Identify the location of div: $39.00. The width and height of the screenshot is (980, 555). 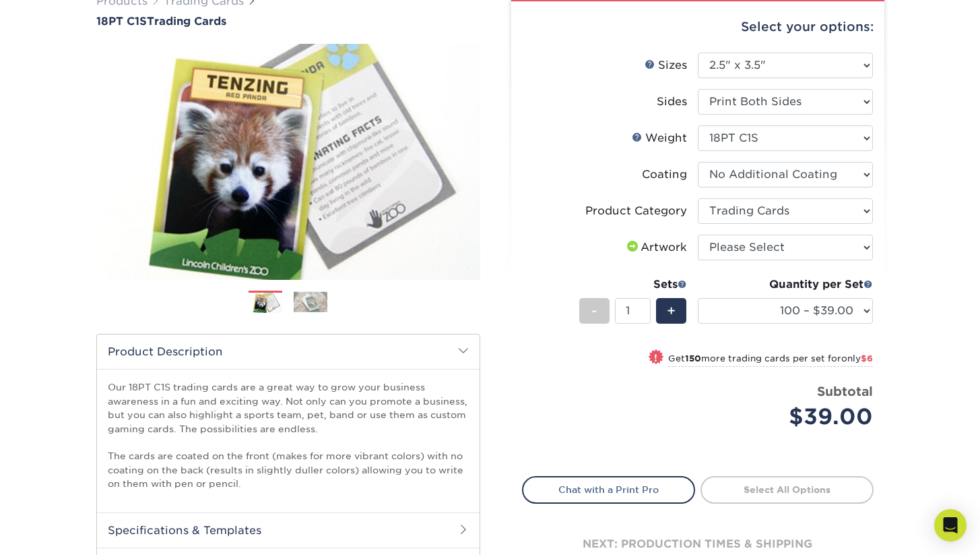
(790, 416).